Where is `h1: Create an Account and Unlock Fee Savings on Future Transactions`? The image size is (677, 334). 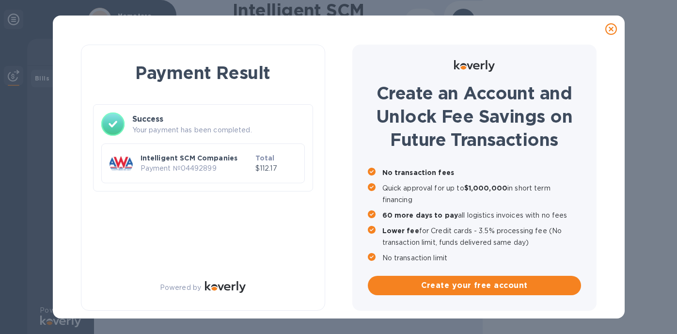
h1: Create an Account and Unlock Fee Savings on Future Transactions is located at coordinates (474, 116).